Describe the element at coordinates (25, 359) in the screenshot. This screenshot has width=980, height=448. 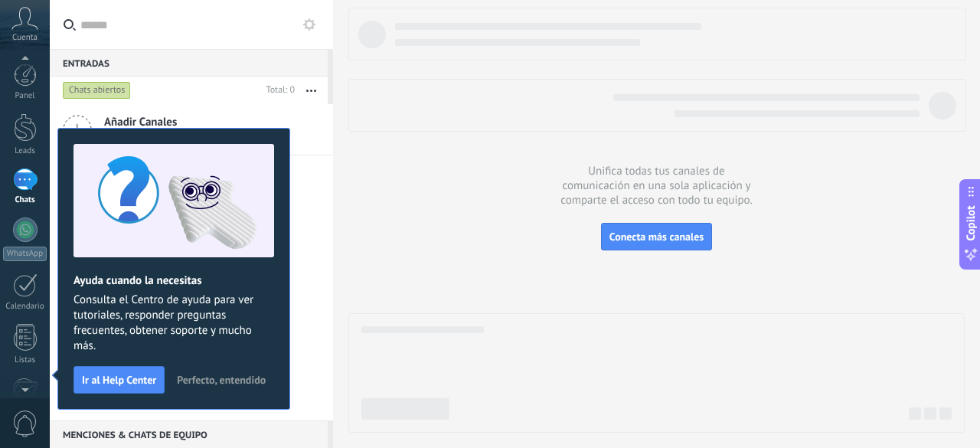
I see `div: Listas` at that location.